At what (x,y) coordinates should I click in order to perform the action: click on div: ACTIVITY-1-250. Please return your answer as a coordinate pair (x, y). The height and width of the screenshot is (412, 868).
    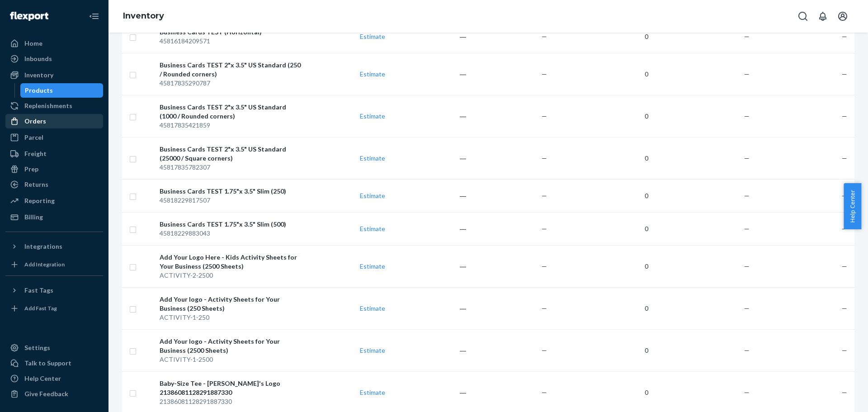
    Looking at the image, I should click on (232, 317).